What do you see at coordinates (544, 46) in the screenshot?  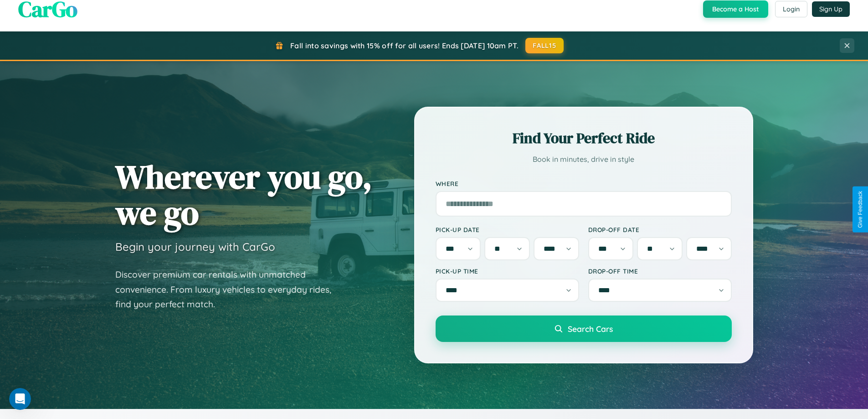 I see `button: FALL15` at bounding box center [544, 46].